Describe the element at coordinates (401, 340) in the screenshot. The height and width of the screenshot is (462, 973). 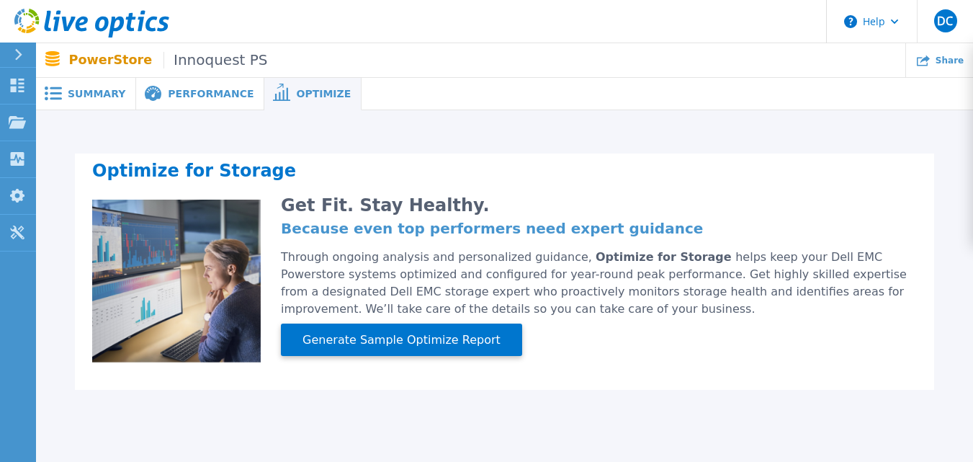
I see `span: Generate Sample Optimize Report` at that location.